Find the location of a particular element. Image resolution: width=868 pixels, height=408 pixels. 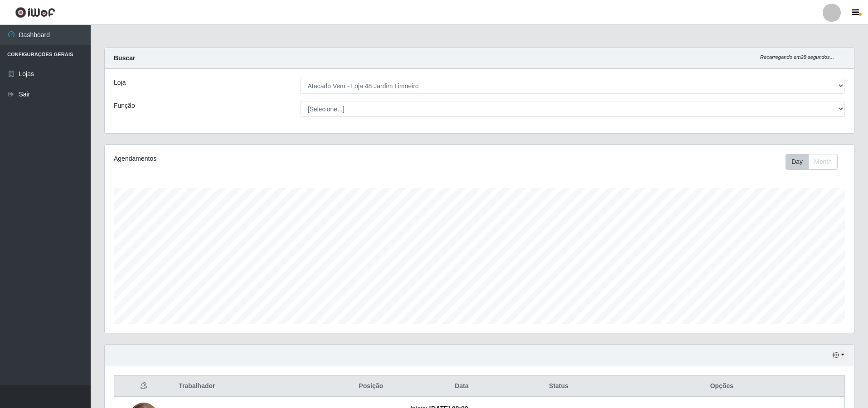

th: Status is located at coordinates (559, 386).